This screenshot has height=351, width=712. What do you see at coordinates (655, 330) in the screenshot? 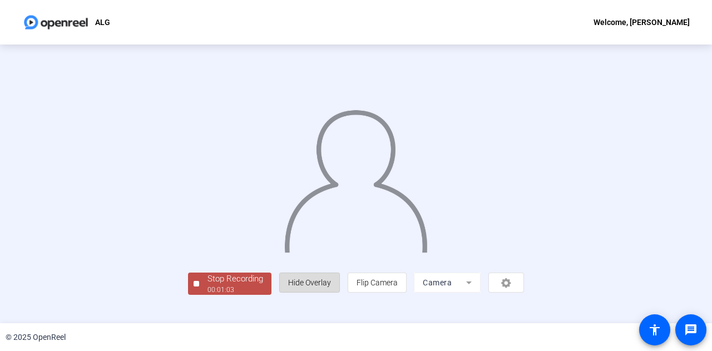
I see `mat-icon: accessibility` at bounding box center [655, 330].